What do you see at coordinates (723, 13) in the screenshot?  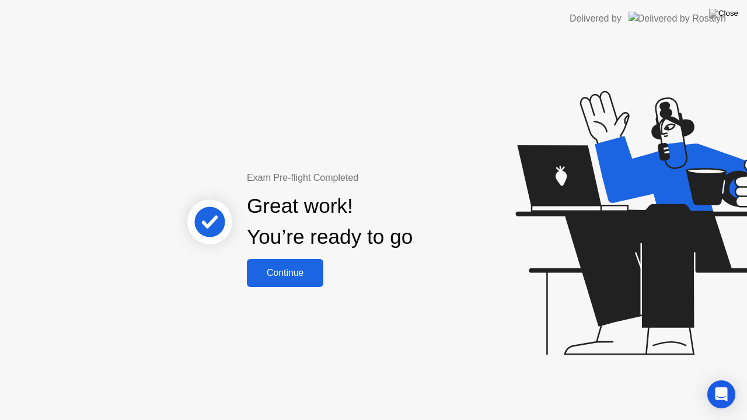 I see `img: Close` at bounding box center [723, 13].